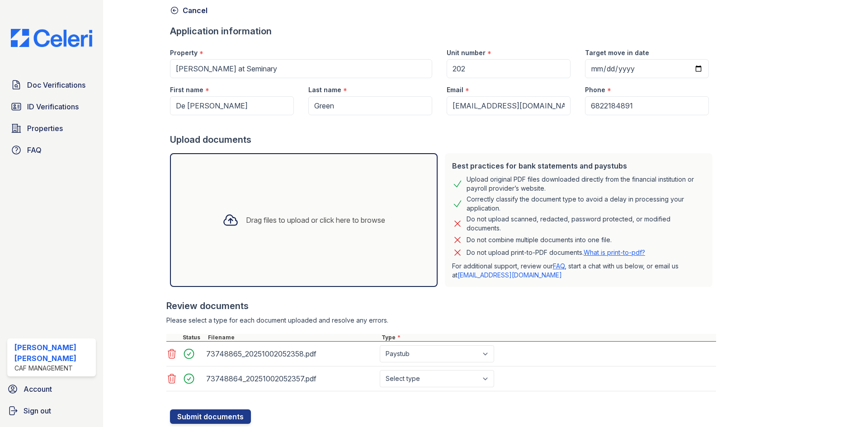  What do you see at coordinates (586, 184) in the screenshot?
I see `div: Upload original PDF files downloaded directly from the financial institution or payroll provider’...` at bounding box center [586, 184].